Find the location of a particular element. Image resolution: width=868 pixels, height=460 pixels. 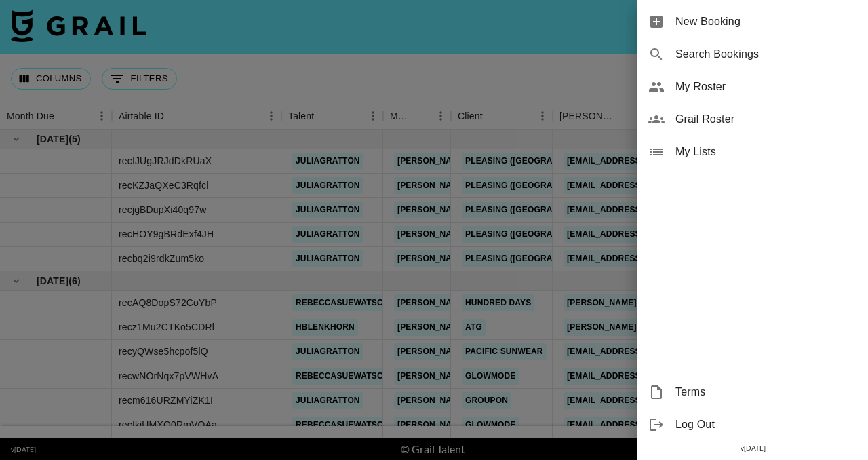

div: Search Bookings is located at coordinates (753, 55).